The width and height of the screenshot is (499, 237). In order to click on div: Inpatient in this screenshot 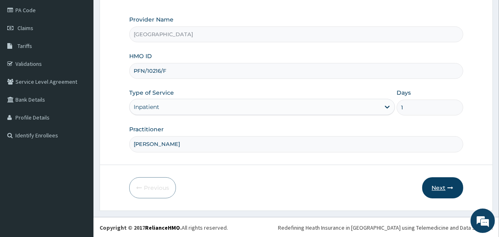, I will do `click(146, 107)`.